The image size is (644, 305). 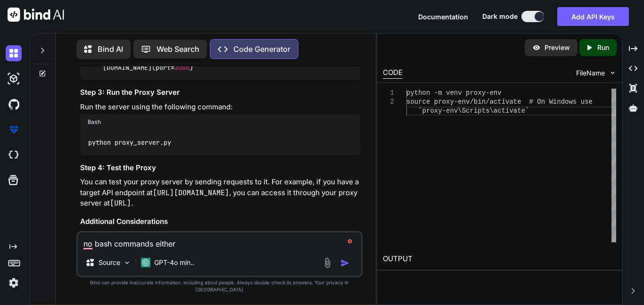 I want to click on p: Run the server using the following command:, so click(x=220, y=107).